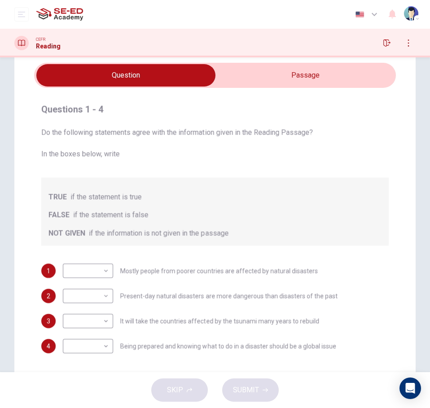 This screenshot has width=430, height=408. Describe the element at coordinates (219, 321) in the screenshot. I see `span: It will take the countries affected by the tsunami many years to rebuild` at that location.